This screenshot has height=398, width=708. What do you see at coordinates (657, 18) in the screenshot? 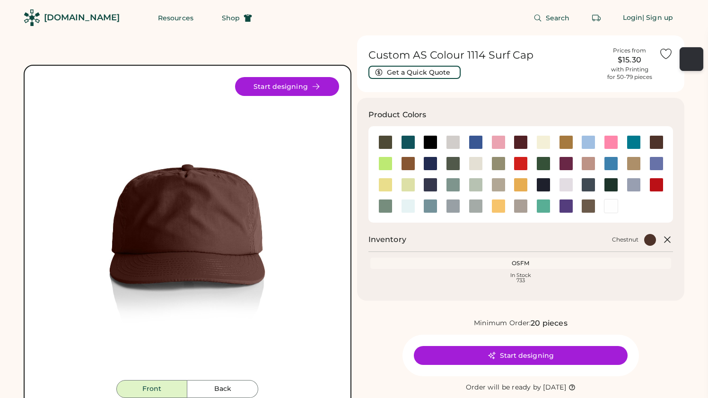
I see `div: | Sign up` at bounding box center [657, 18].